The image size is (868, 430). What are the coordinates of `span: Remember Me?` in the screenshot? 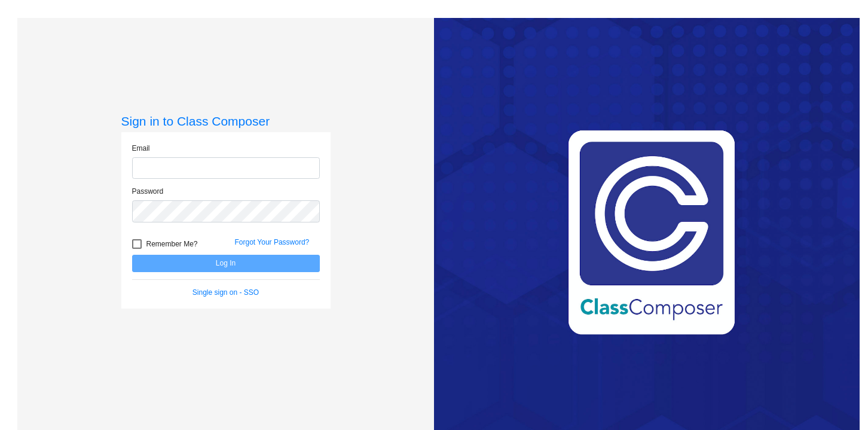 It's located at (172, 244).